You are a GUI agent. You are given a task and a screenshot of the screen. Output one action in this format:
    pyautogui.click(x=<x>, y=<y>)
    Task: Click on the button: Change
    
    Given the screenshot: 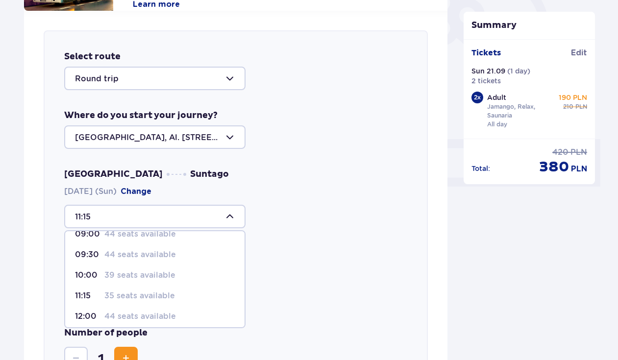 What is the action you would take?
    pyautogui.click(x=136, y=192)
    